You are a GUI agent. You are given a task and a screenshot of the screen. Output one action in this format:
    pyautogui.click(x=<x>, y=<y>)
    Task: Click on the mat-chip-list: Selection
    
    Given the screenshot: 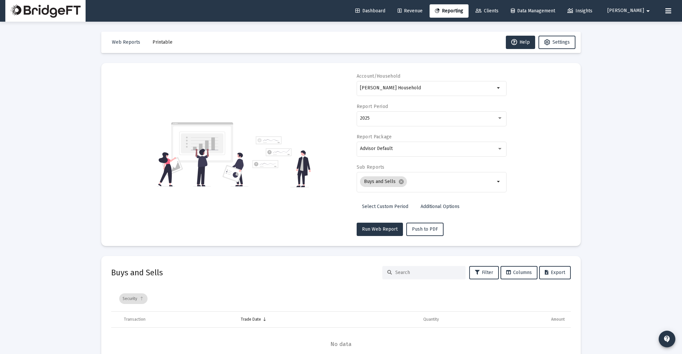 What is the action you would take?
    pyautogui.click(x=428, y=182)
    